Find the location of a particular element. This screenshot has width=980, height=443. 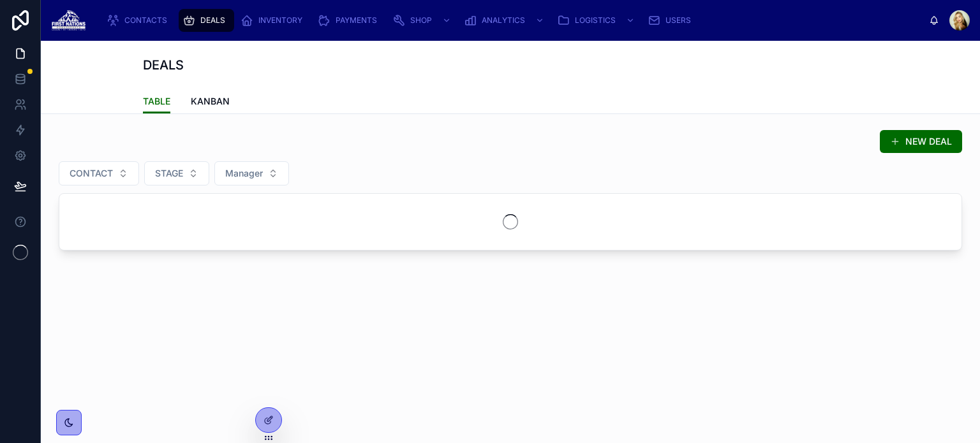

a: TABLE is located at coordinates (156, 102).